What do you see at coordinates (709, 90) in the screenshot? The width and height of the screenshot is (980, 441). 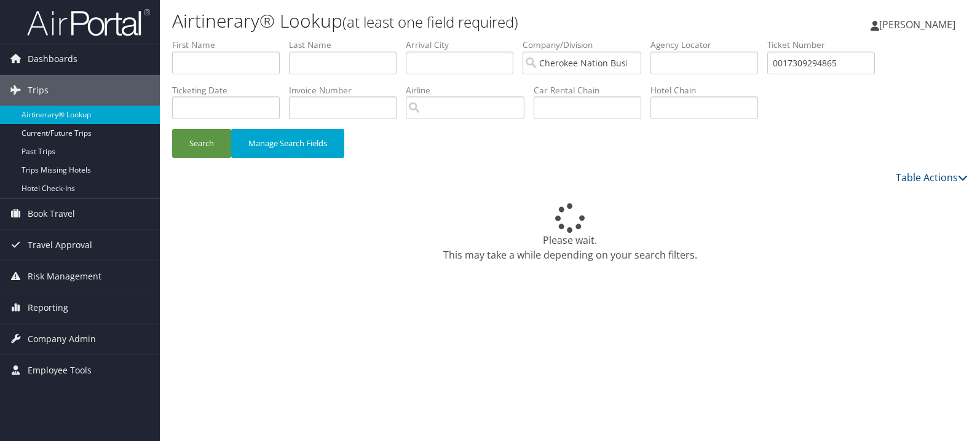 I see `label: Hotel Chain` at bounding box center [709, 90].